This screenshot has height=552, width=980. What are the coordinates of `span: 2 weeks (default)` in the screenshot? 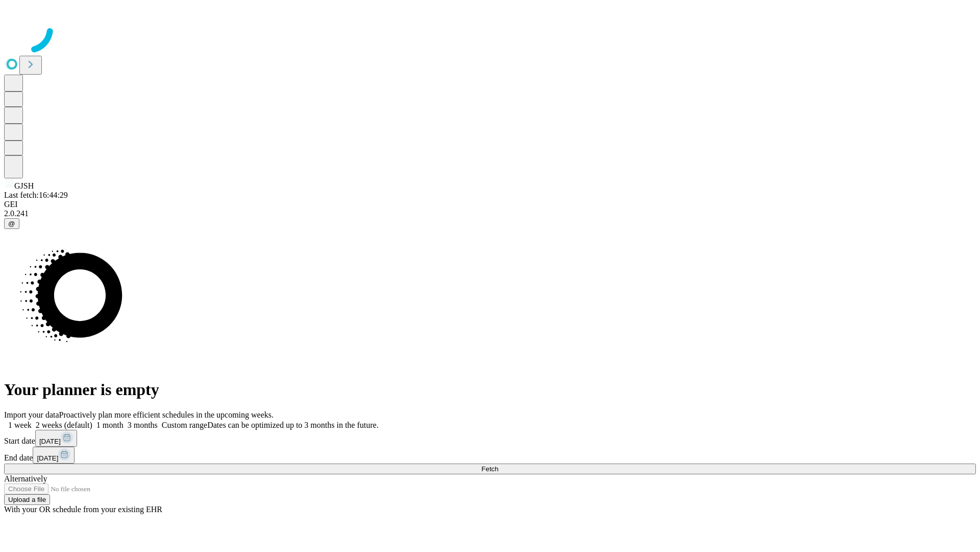 It's located at (64, 424).